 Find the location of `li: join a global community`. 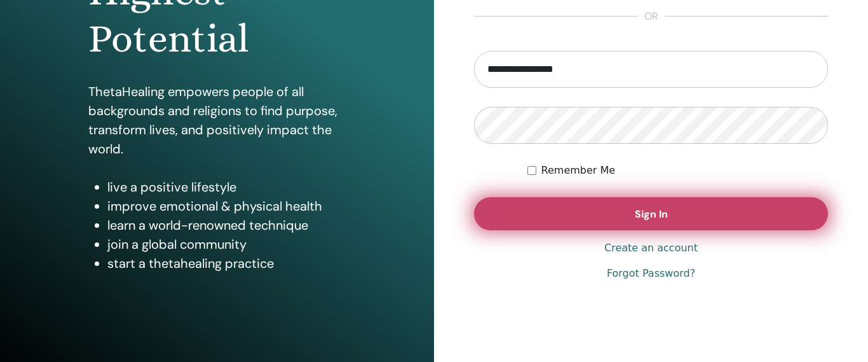

li: join a global community is located at coordinates (227, 244).